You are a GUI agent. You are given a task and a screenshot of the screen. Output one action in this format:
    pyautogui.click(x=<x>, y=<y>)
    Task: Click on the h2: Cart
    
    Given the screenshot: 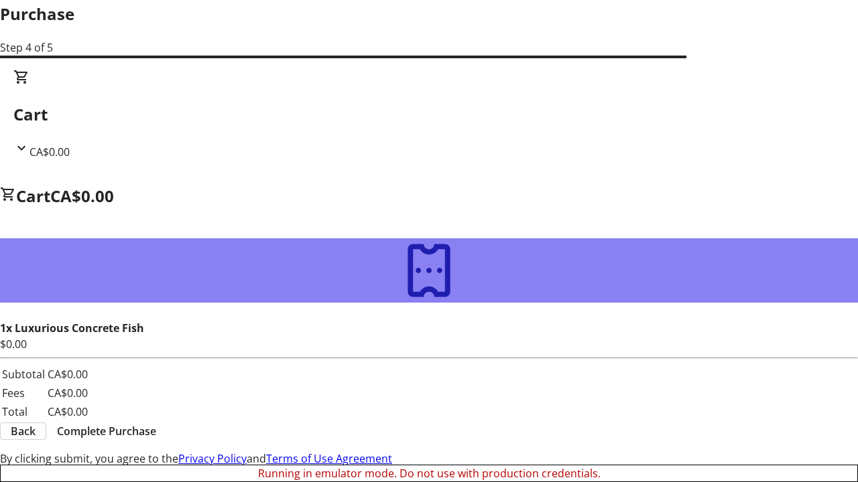 What is the action you would take?
    pyautogui.click(x=429, y=115)
    